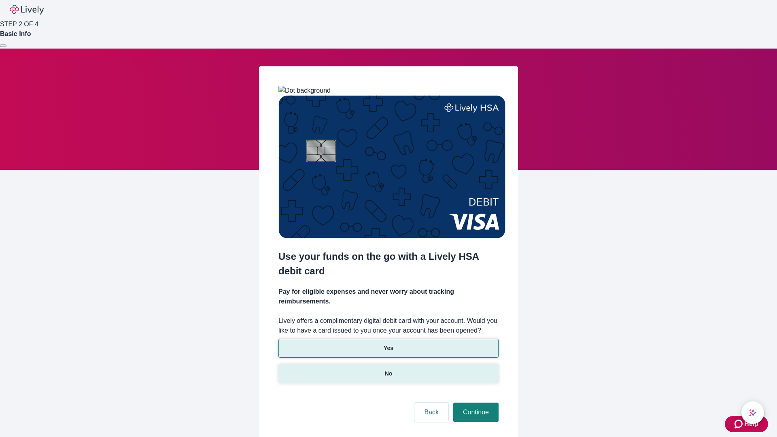 The width and height of the screenshot is (777, 437). What do you see at coordinates (389, 374) in the screenshot?
I see `button: No` at bounding box center [389, 374].